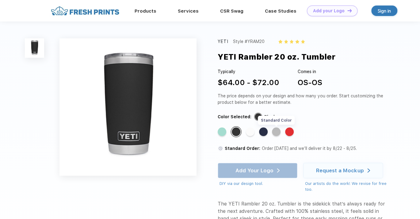 The width and height of the screenshot is (420, 219). Describe the element at coordinates (277, 57) in the screenshot. I see `div: YETI Rambler 20 oz. Tumbler` at that location.